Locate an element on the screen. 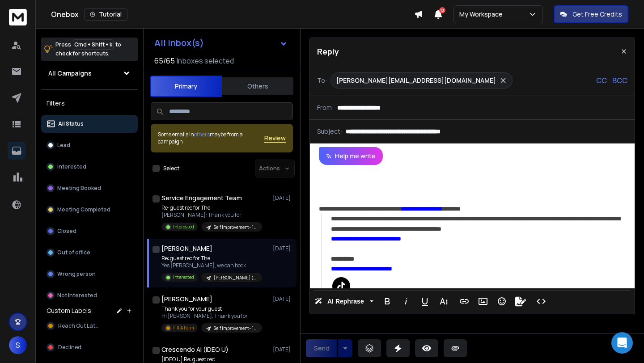  span: S is located at coordinates (18, 345).